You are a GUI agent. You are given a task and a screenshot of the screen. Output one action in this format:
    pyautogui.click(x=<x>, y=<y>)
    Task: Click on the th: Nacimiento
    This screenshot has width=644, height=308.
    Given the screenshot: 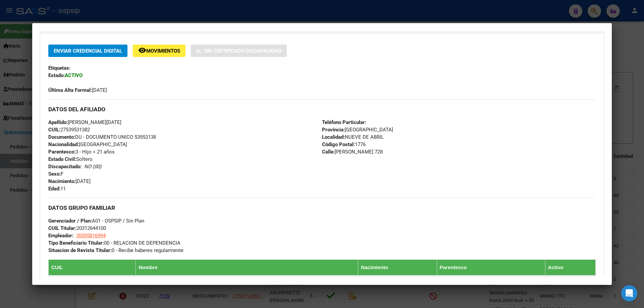 What is the action you would take?
    pyautogui.click(x=397, y=267)
    